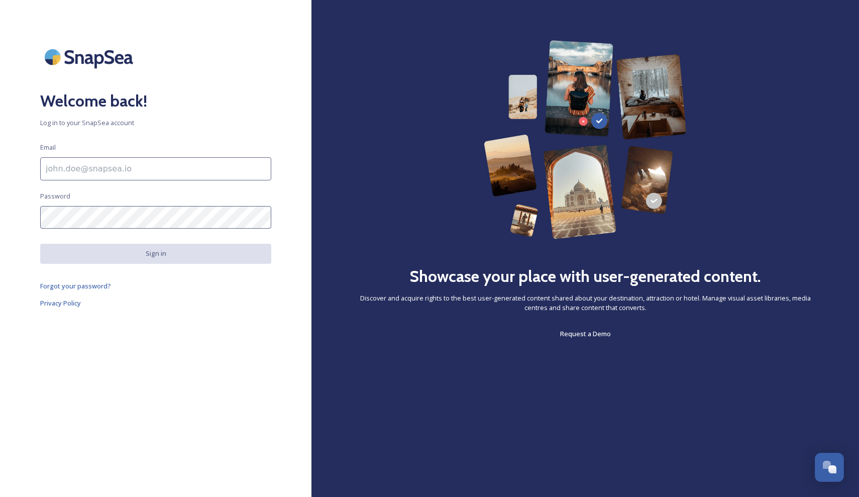 This screenshot has width=859, height=497. I want to click on span: Password, so click(55, 196).